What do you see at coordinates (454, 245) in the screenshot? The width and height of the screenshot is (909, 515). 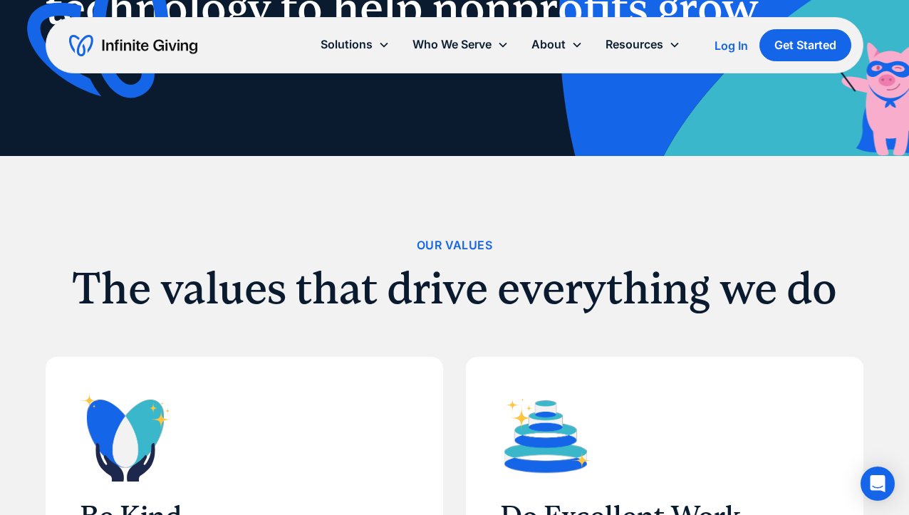 I see `div: Our Values` at bounding box center [454, 245].